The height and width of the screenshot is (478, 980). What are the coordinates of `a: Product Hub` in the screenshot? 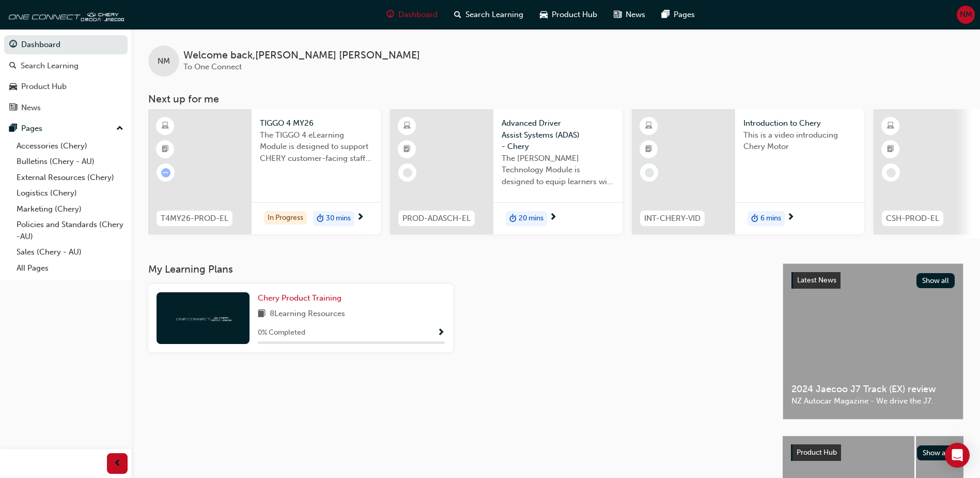 It's located at (66, 87).